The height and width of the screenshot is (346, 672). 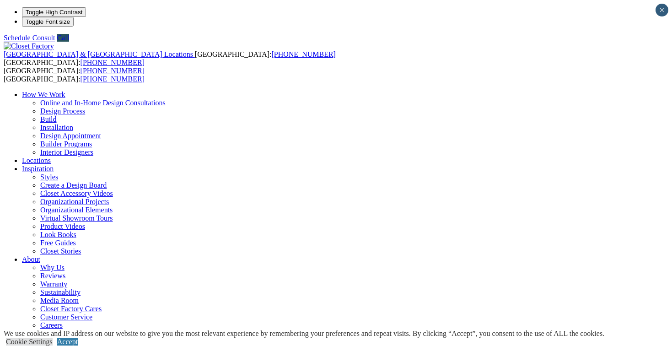 I want to click on a: Virtual Showroom Tours, so click(x=76, y=218).